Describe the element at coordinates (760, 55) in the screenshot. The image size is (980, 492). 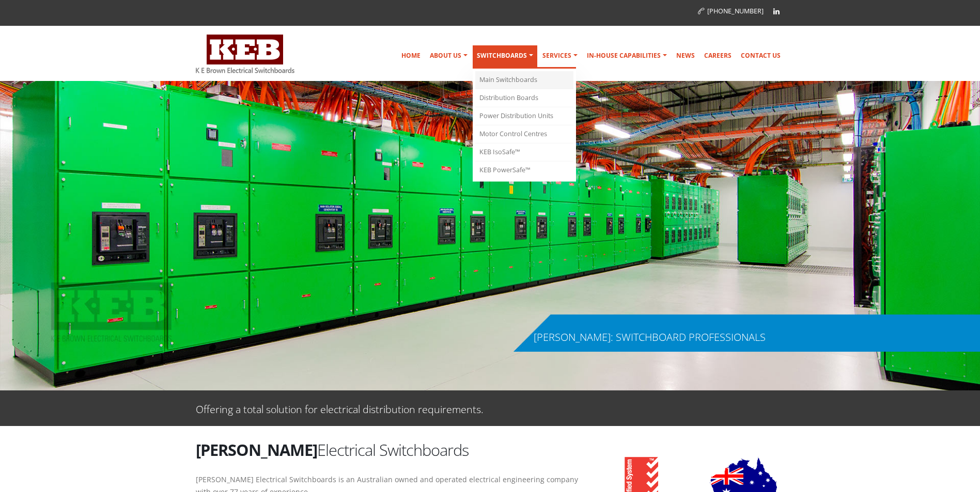
I see `a: Contact Us` at that location.